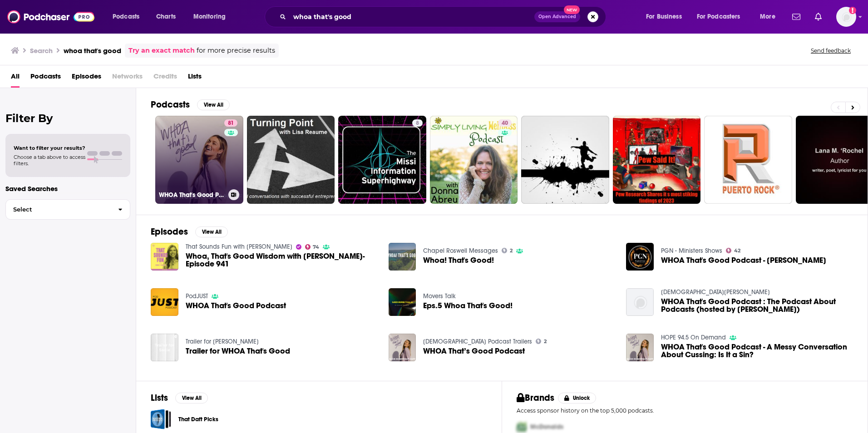  What do you see at coordinates (235, 305) in the screenshot?
I see `span: WHOA That's Good Podcast` at bounding box center [235, 305].